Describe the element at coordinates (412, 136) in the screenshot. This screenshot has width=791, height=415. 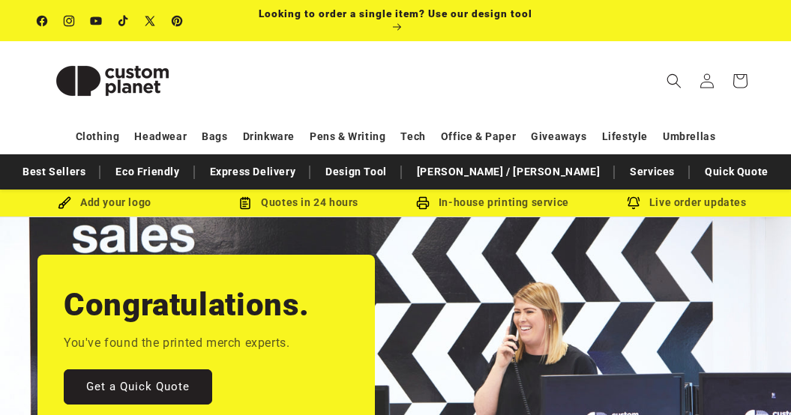
I see `a: Tech` at that location.